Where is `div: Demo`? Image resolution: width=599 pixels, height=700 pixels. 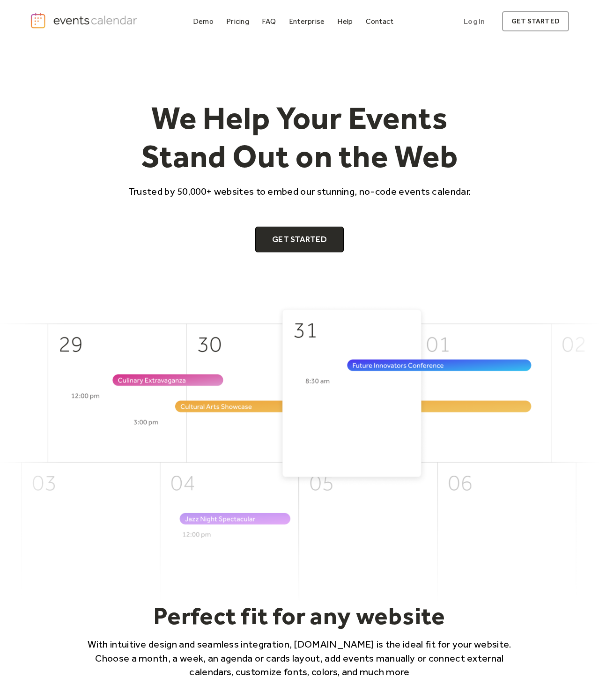 div: Demo is located at coordinates (203, 21).